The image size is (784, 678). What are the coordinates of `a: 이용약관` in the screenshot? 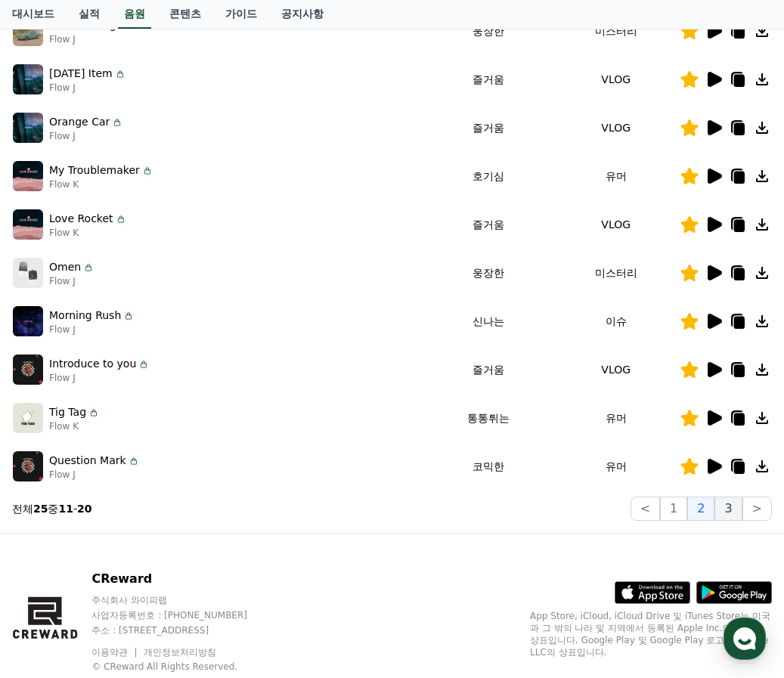 It's located at (115, 653).